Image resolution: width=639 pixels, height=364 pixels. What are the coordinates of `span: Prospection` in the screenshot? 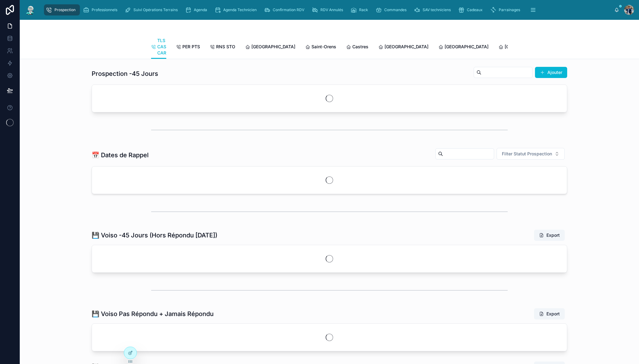 It's located at (65, 10).